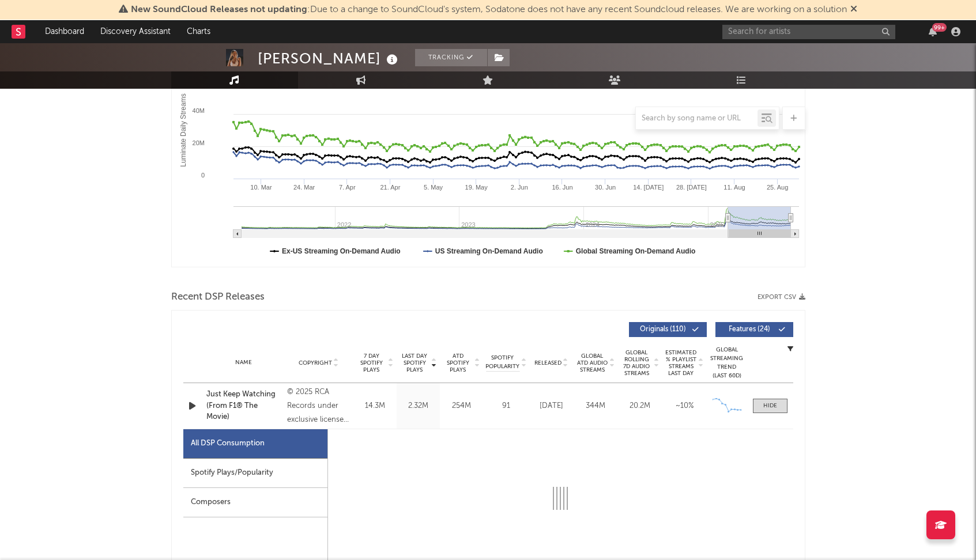 This screenshot has height=560, width=976. I want to click on text: Global Streaming On-Demand Audio, so click(635, 251).